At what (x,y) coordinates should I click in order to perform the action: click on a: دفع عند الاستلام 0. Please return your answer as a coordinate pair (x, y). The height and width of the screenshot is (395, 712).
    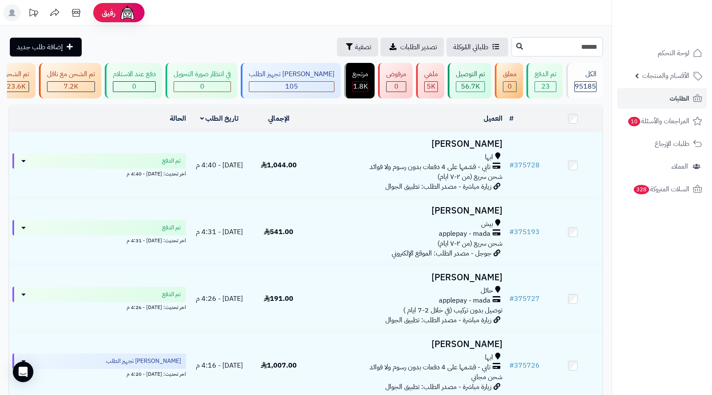
    Looking at the image, I should click on (133, 80).